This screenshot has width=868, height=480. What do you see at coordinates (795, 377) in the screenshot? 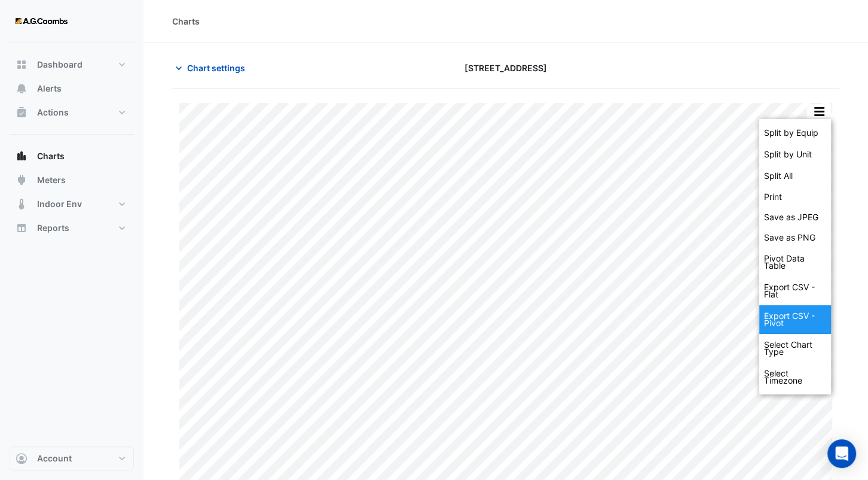
I see `div: Select Timezone` at bounding box center [795, 377].